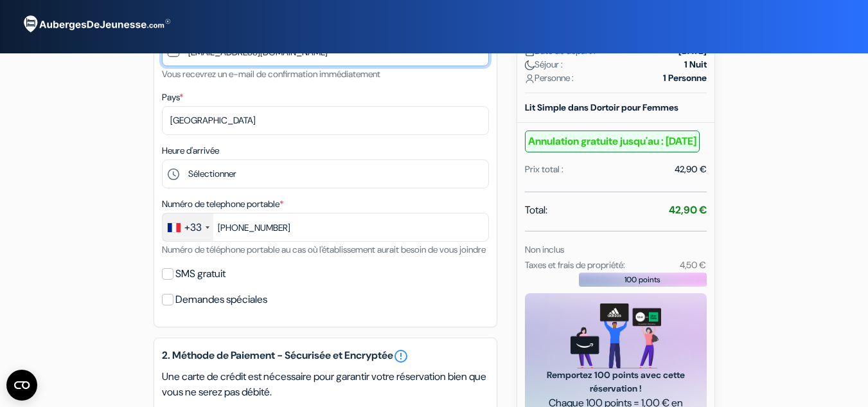 The height and width of the screenshot is (407, 868). I want to click on span: Séjour :, so click(544, 64).